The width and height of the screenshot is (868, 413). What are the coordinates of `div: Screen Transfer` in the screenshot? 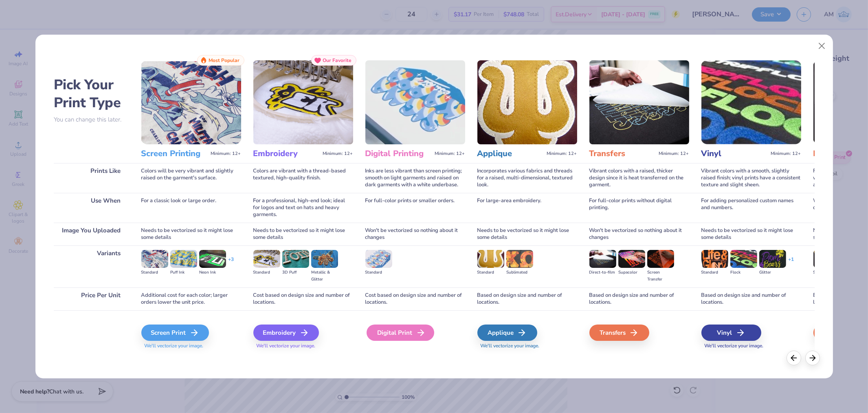 It's located at (661, 276).